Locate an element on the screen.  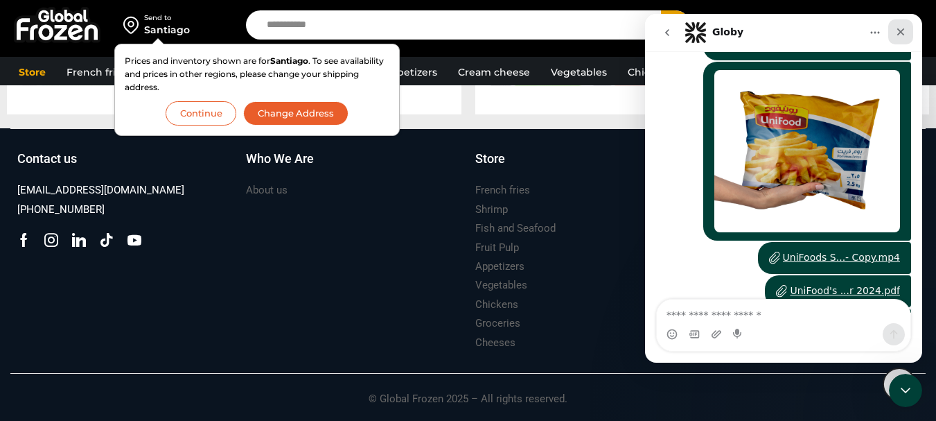
font: Continue is located at coordinates (201, 113).